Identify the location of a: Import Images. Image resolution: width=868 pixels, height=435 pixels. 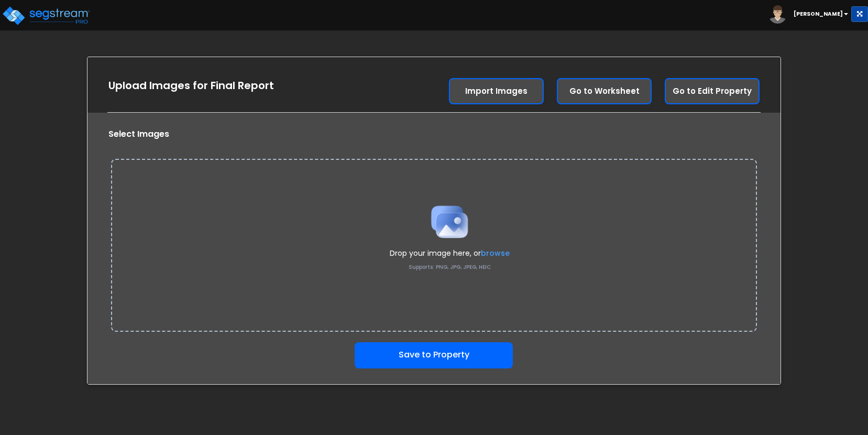
(496, 91).